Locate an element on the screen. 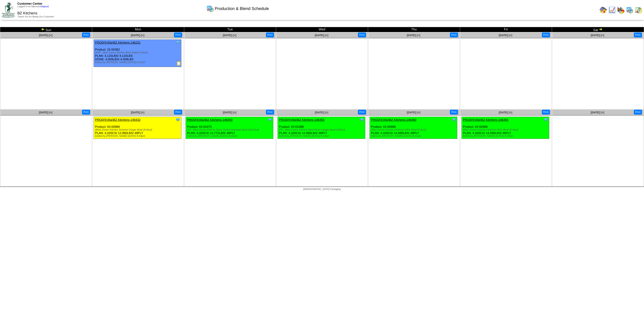 Image resolution: width=644 pixels, height=326 pixels. a: PROD(9:00a)BZ Kitchens-146450 is located at coordinates (210, 120).